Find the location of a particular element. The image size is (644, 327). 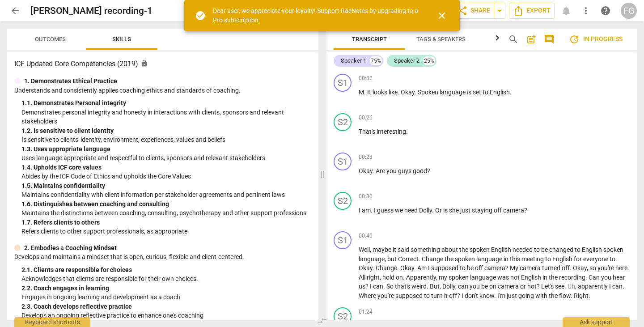

span: In progress is located at coordinates (596, 39).